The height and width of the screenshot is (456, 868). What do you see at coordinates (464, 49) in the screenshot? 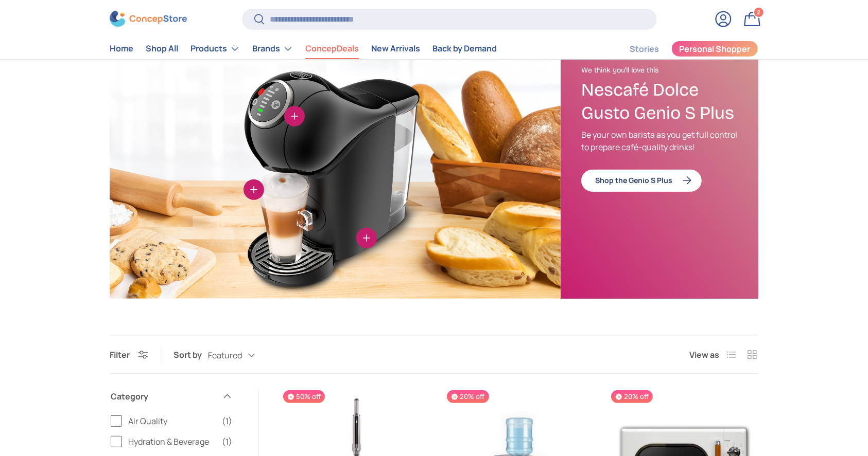
I see `a: Back by Demand` at bounding box center [464, 49].